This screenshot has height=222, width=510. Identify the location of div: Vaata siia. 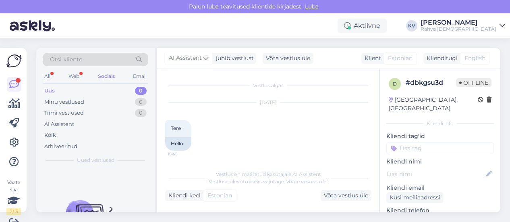
(14, 197).